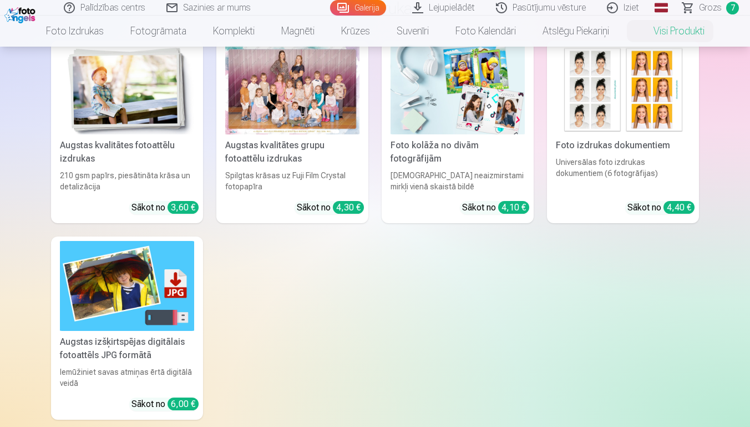 This screenshot has width=750, height=427. What do you see at coordinates (348, 207) in the screenshot?
I see `div: 4,30 €` at bounding box center [348, 207].